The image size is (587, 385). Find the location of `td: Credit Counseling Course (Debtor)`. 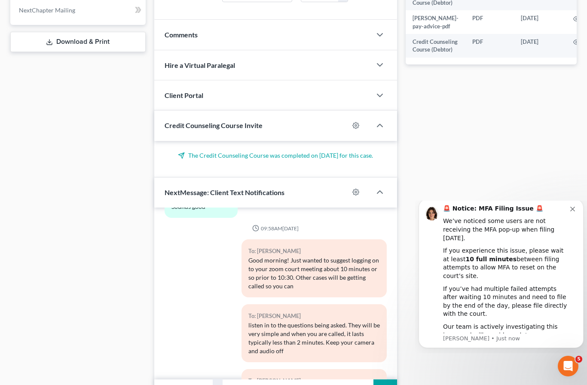

td: Credit Counseling Course (Debtor) is located at coordinates (435, 46).